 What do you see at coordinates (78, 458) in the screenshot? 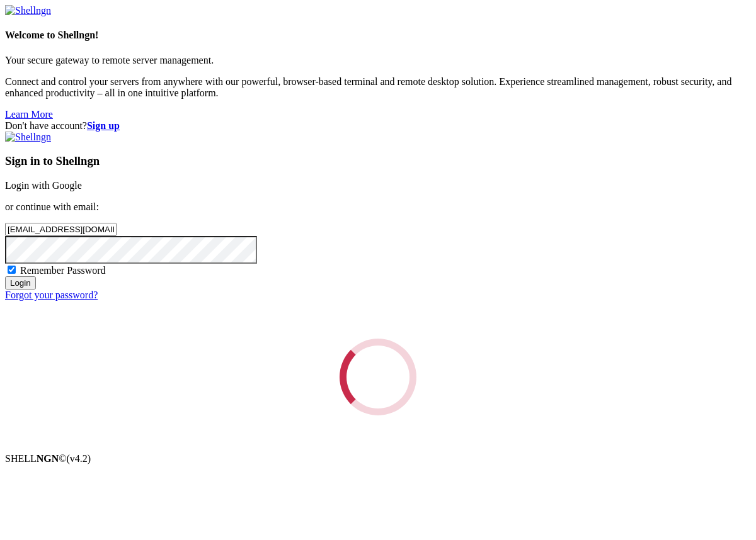
I see `span: 4.2.0` at bounding box center [78, 458].